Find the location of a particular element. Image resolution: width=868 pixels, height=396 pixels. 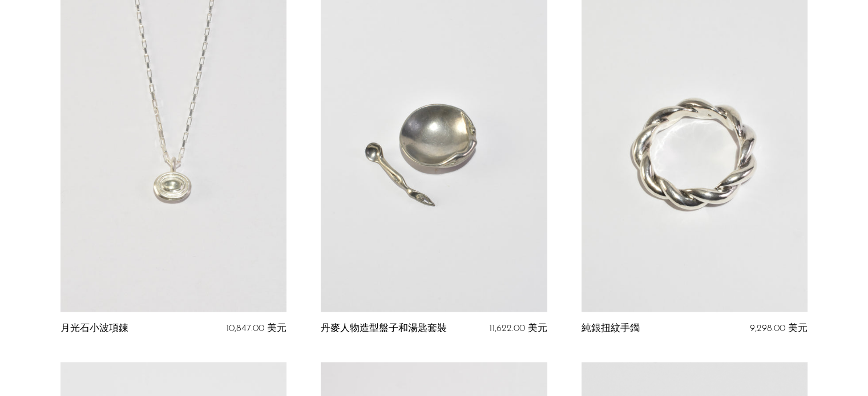

font: 9,298.00 美元 is located at coordinates (778, 328).